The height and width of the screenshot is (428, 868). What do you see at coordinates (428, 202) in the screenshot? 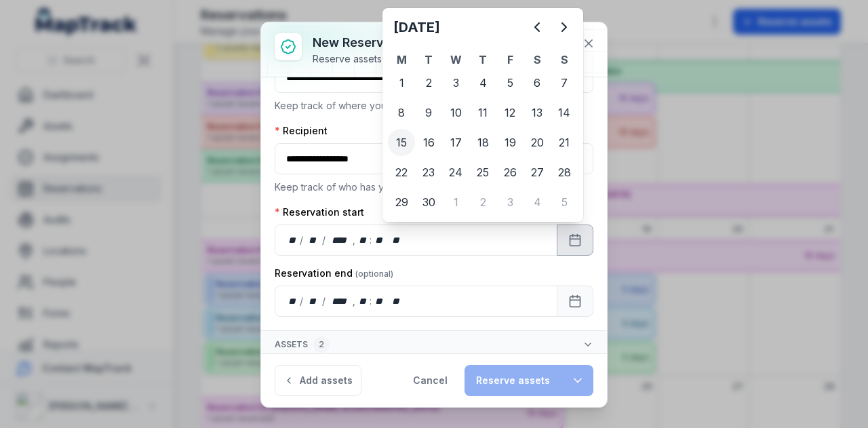
I see `div: Tuesday 30 September 2025` at bounding box center [428, 202].